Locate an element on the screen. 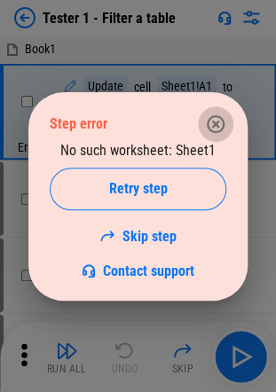  span: Contact support is located at coordinates (148, 271).